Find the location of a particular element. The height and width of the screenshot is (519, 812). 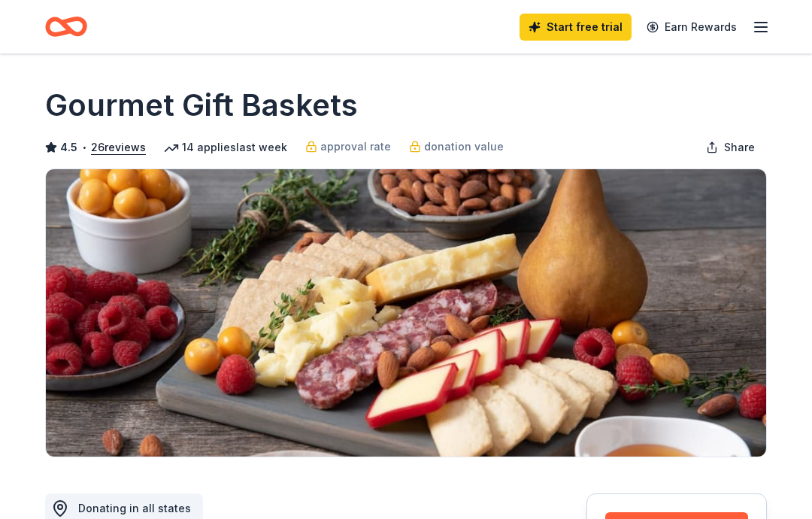

a: approval rate is located at coordinates (348, 147).